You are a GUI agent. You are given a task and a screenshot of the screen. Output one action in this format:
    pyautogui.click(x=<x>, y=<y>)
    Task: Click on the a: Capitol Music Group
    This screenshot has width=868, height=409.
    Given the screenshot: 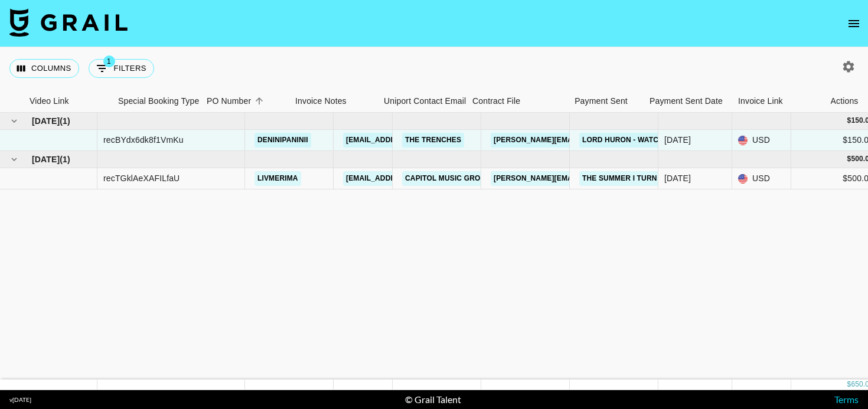 What is the action you would take?
    pyautogui.click(x=447, y=178)
    